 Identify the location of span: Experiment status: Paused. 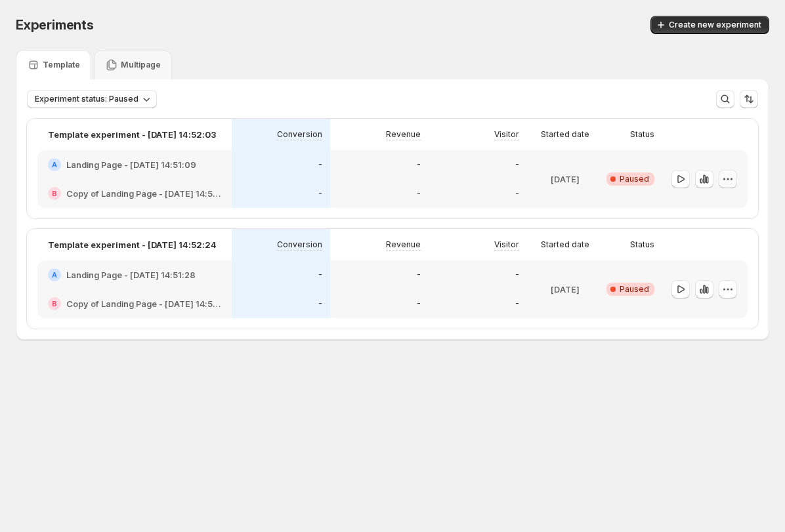
(86, 99).